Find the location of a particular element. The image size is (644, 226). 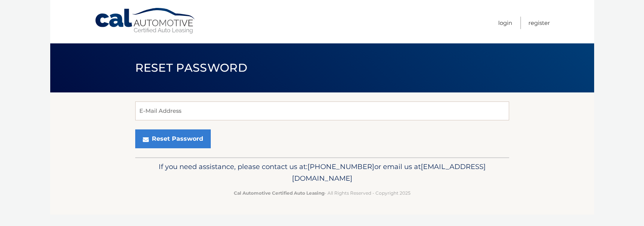

a: Register is located at coordinates (539, 23).